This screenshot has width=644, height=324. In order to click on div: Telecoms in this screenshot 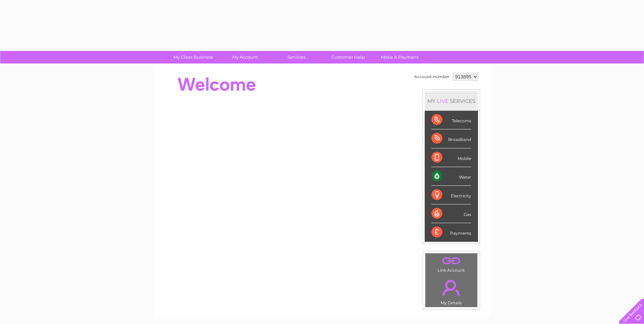, I will do `click(451, 120)`.